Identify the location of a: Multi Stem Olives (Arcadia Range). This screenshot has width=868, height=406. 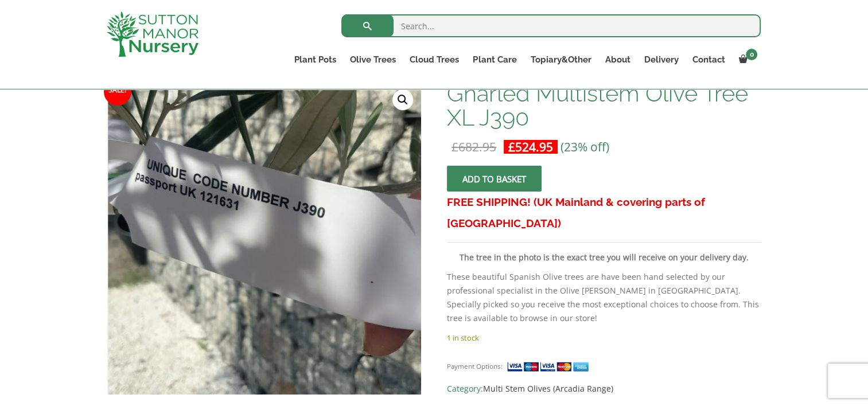
(548, 388).